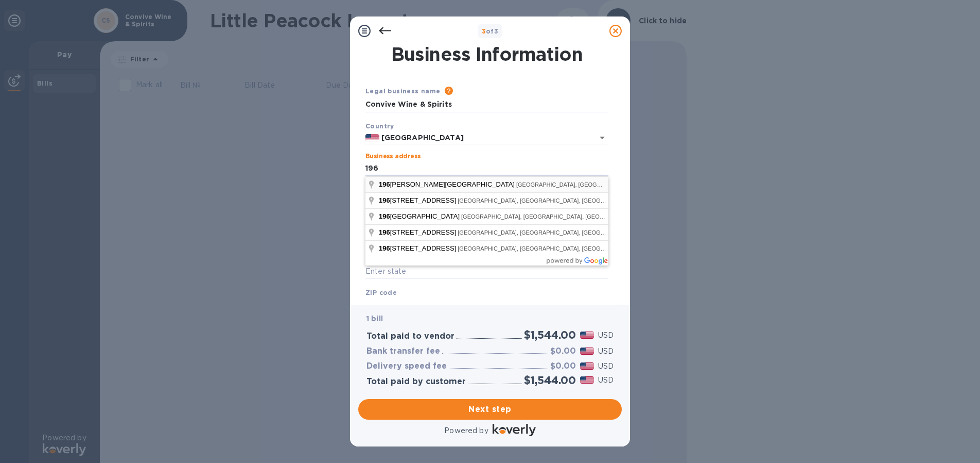  What do you see at coordinates (490, 409) in the screenshot?
I see `button: Next step` at bounding box center [490, 409].